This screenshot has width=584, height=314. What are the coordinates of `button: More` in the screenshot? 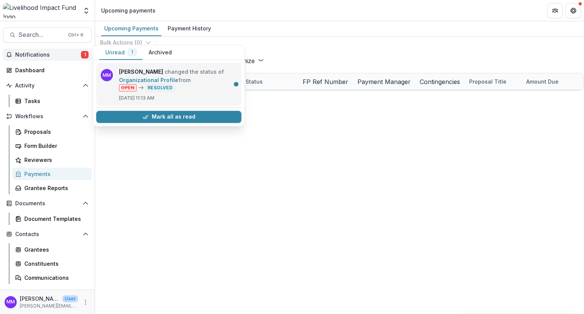 It's located at (86, 302).